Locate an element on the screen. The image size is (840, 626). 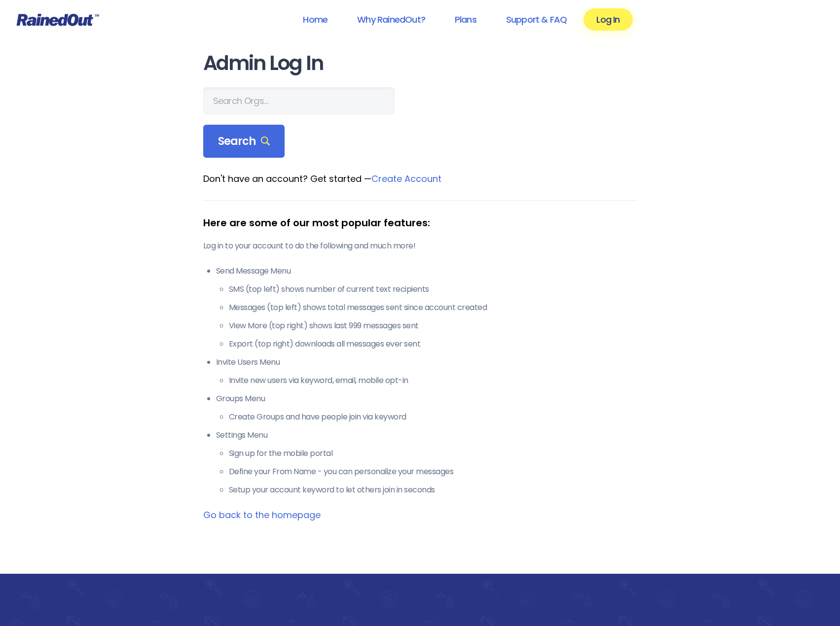
input: Search Orgs… is located at coordinates (299, 101).